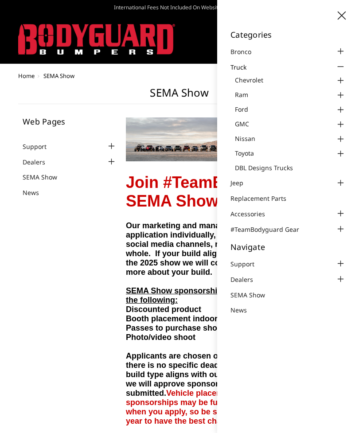 This screenshot has width=359, height=433. Describe the element at coordinates (288, 247) in the screenshot. I see `h5: Navigate` at that location.